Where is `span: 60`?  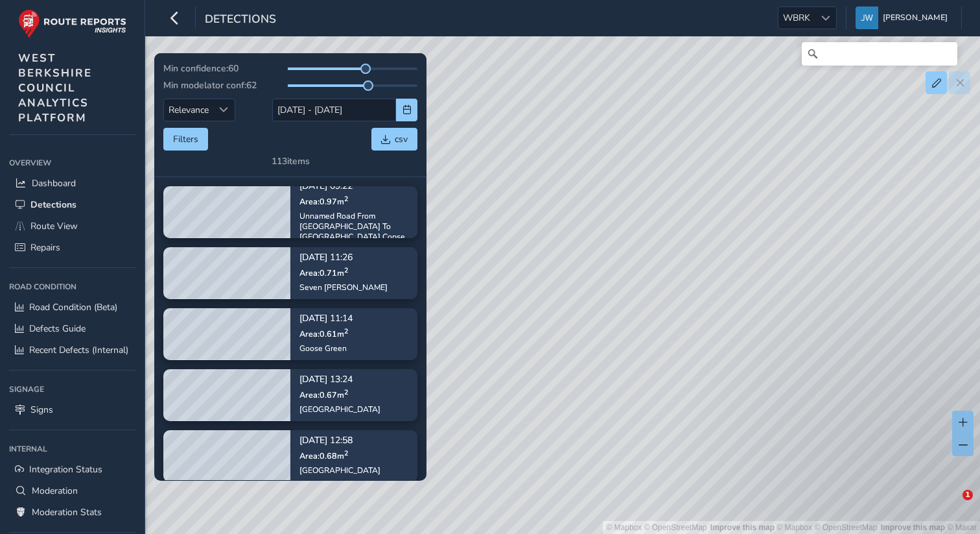 span: 60 is located at coordinates (233, 68).